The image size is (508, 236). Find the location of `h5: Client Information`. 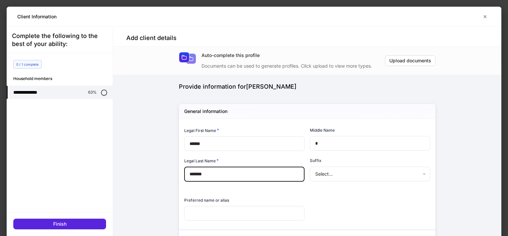

h5: Client Information is located at coordinates (37, 17).